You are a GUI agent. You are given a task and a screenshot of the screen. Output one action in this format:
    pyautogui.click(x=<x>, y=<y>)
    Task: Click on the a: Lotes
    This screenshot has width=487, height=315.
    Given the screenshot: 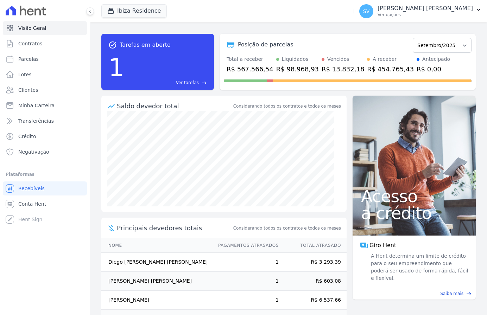 What is the action you would take?
    pyautogui.click(x=45, y=75)
    